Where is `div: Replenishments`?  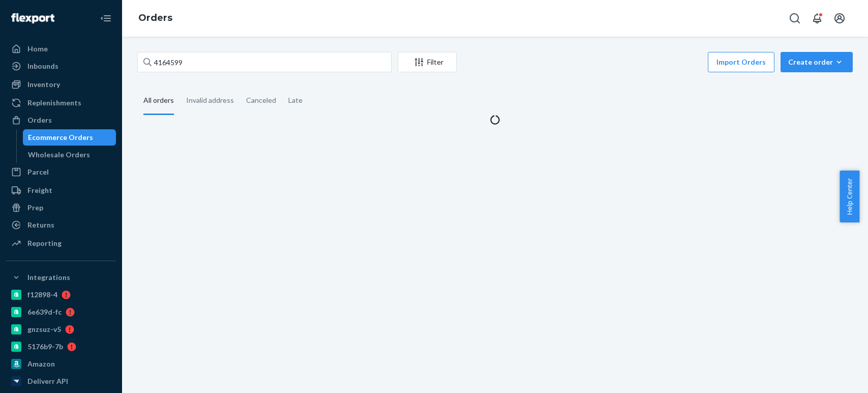 div: Replenishments is located at coordinates (55, 103).